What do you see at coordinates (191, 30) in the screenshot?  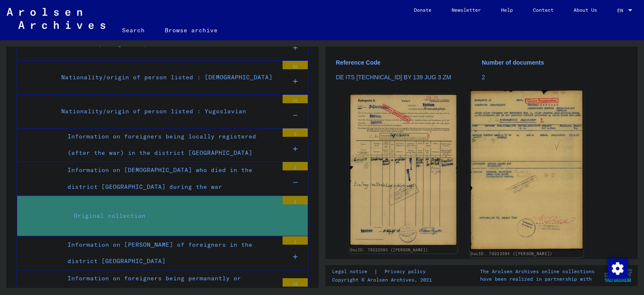 I see `a: Browse archive` at bounding box center [191, 30].